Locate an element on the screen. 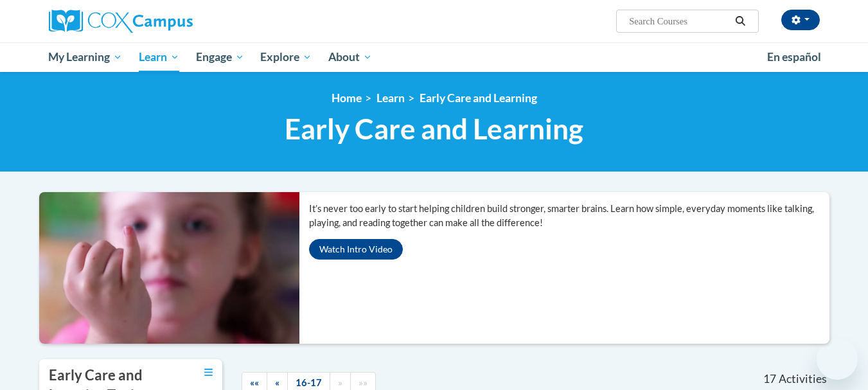 This screenshot has height=390, width=868. img: Cox Campus is located at coordinates (120, 22).